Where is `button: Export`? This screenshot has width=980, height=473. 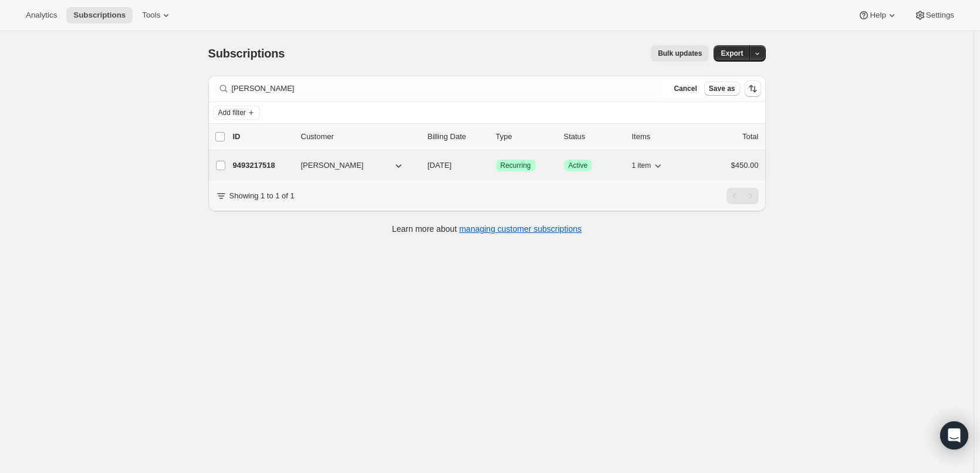
button: Export is located at coordinates (732, 53).